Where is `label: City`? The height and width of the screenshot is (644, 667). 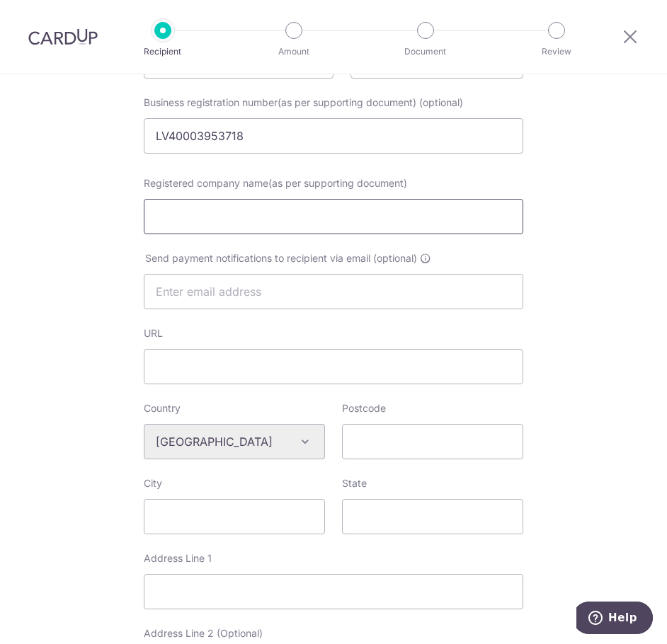
label: City is located at coordinates (153, 483).